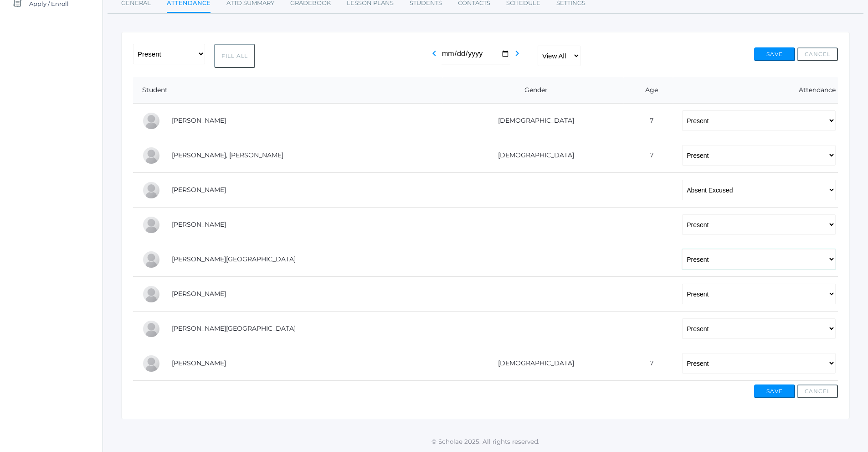 This screenshot has width=868, height=452. I want to click on div: Graham Bassett, so click(151, 121).